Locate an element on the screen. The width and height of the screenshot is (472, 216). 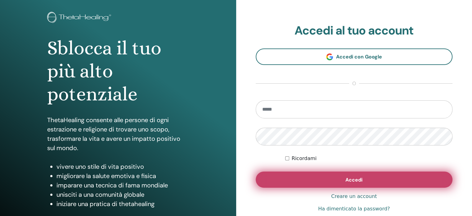
li: unisciti a una comunità globale is located at coordinates (123, 194).